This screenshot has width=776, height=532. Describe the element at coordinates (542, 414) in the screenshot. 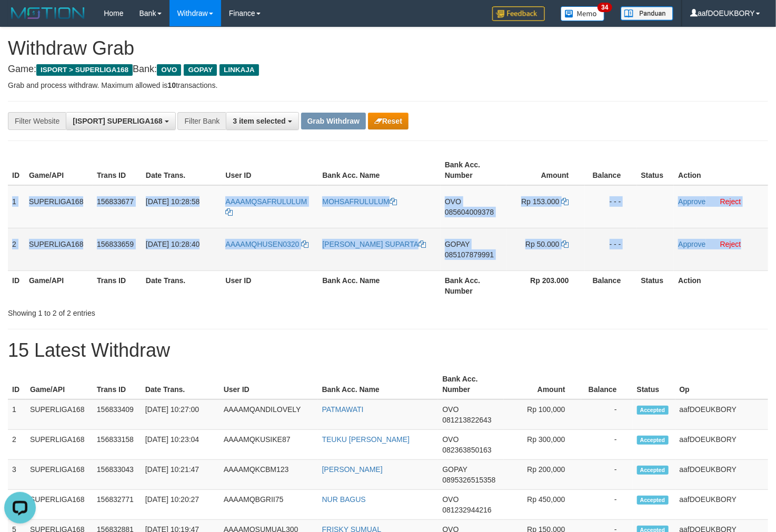

I see `td: Rp 100,000` at that location.